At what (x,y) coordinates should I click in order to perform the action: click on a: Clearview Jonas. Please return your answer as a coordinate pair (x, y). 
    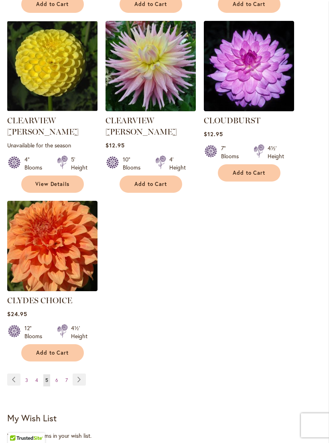
    Looking at the image, I should click on (150, 109).